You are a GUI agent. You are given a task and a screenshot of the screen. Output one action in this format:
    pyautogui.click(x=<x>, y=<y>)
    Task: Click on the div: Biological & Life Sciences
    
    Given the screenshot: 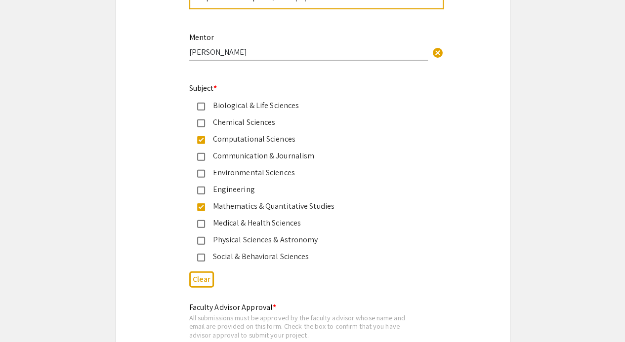 What is the action you would take?
    pyautogui.click(x=309, y=106)
    